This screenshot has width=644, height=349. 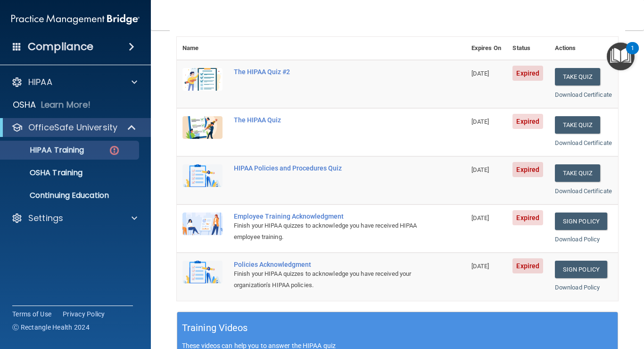 What do you see at coordinates (114, 150) in the screenshot?
I see `img: danger-circle.6113f641.png` at bounding box center [114, 150].